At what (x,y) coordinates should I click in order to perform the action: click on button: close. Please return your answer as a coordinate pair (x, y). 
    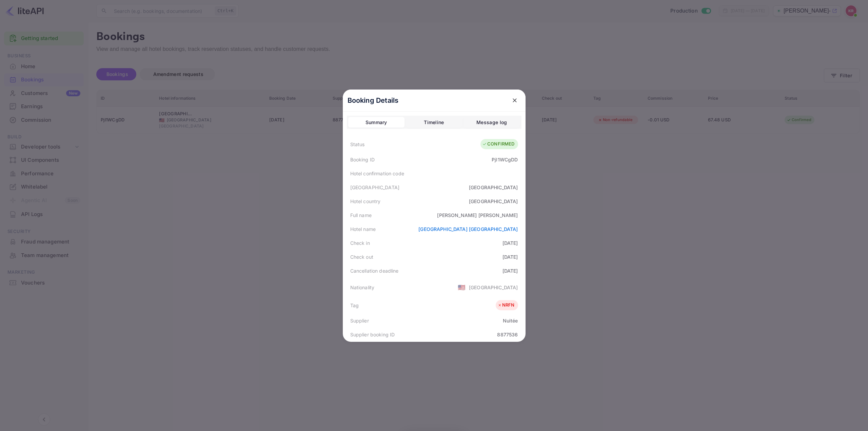
    Looking at the image, I should click on (515, 101).